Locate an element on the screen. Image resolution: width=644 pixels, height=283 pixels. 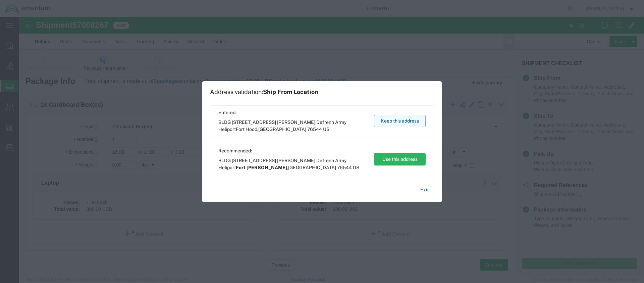
span: Entered: is located at coordinates (293, 113).